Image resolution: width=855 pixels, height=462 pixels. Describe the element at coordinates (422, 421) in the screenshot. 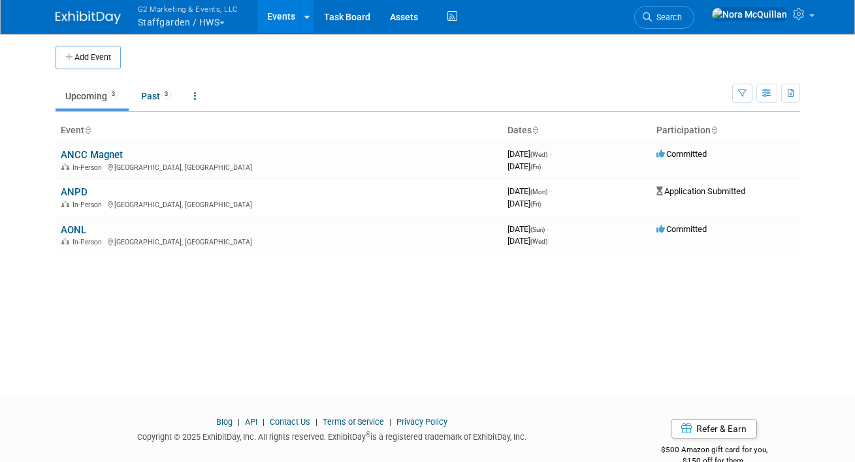

I see `a: Privacy Policy` at that location.